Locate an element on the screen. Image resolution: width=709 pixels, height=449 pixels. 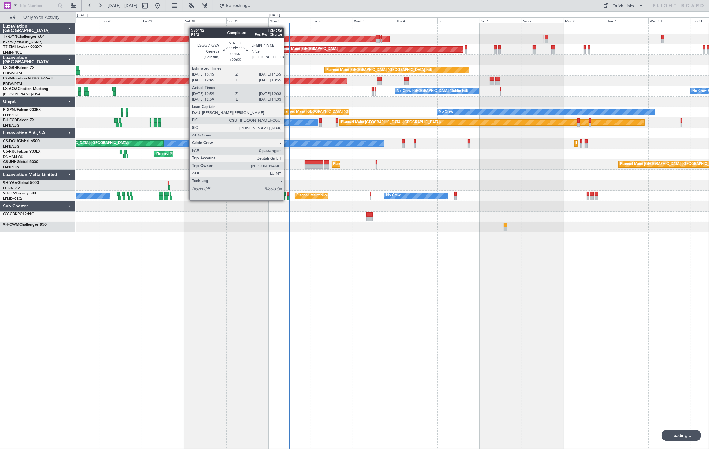
a: T7-DYNChallenger 604 is located at coordinates (24, 37).